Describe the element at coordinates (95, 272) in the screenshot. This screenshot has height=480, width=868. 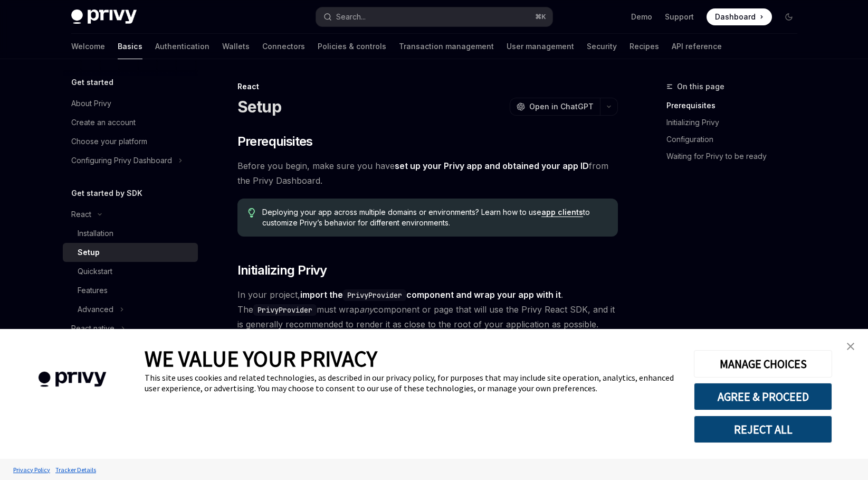
I see `div: Quickstart` at that location.